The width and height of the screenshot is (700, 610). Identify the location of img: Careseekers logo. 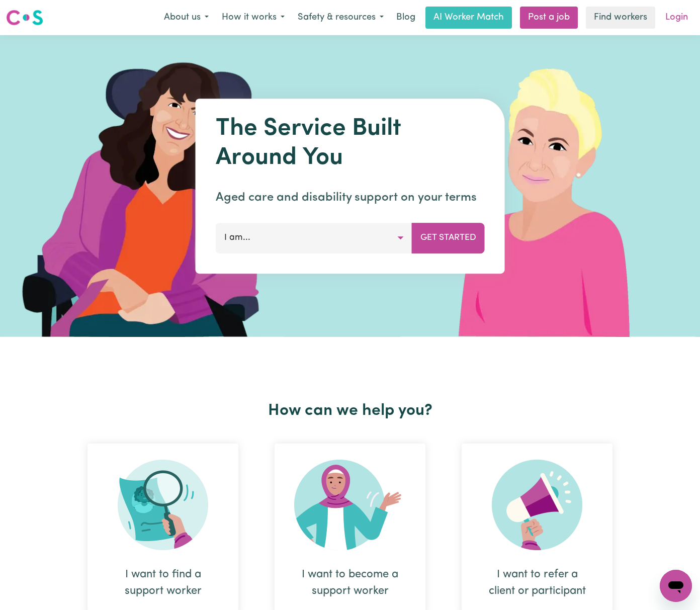
(25, 18).